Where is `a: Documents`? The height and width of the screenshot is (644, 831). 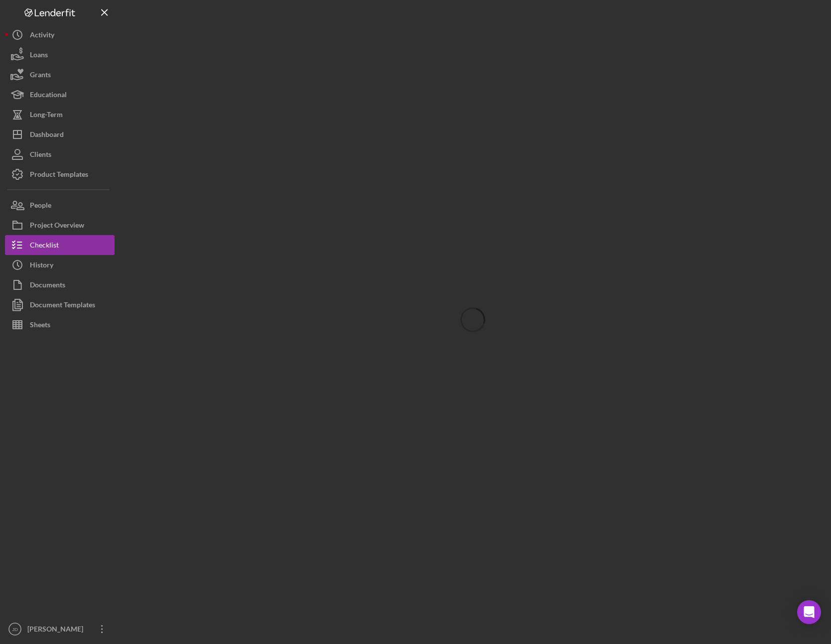
a: Documents is located at coordinates (60, 285).